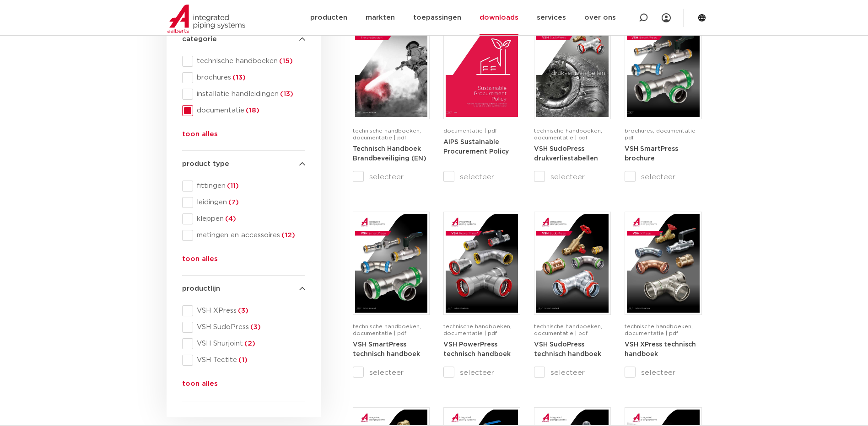  I want to click on h4: product type, so click(243, 164).